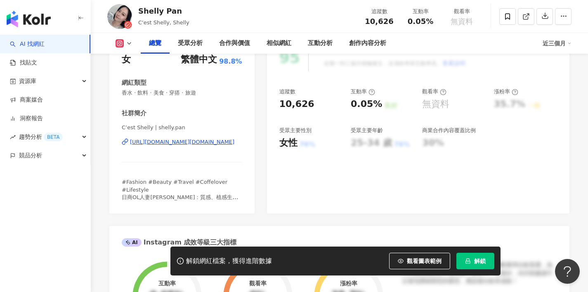 The height and width of the screenshot is (292, 588). What do you see at coordinates (53, 137) in the screenshot?
I see `div: BETA` at bounding box center [53, 137].